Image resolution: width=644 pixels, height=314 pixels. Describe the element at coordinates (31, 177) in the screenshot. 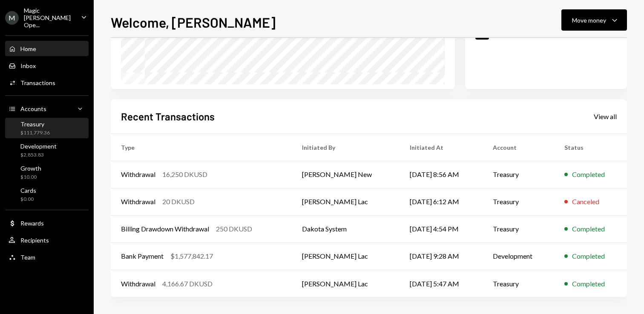

I see `div: $10.00` at that location.